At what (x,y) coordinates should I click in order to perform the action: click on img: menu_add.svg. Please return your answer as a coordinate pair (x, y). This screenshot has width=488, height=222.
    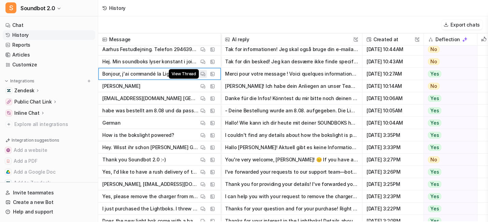
    Looking at the image, I should click on (89, 81).